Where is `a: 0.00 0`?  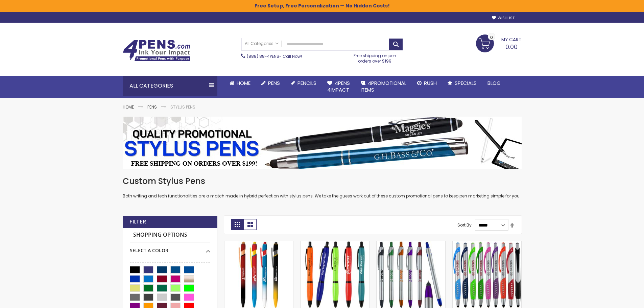 a: 0.00 0 is located at coordinates (499, 43).